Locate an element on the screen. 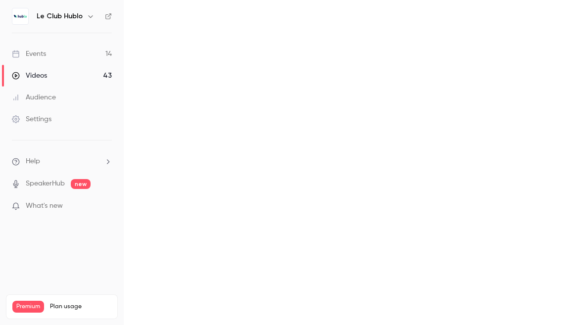 The image size is (586, 325). img: Le Club Hublo is located at coordinates (20, 16).